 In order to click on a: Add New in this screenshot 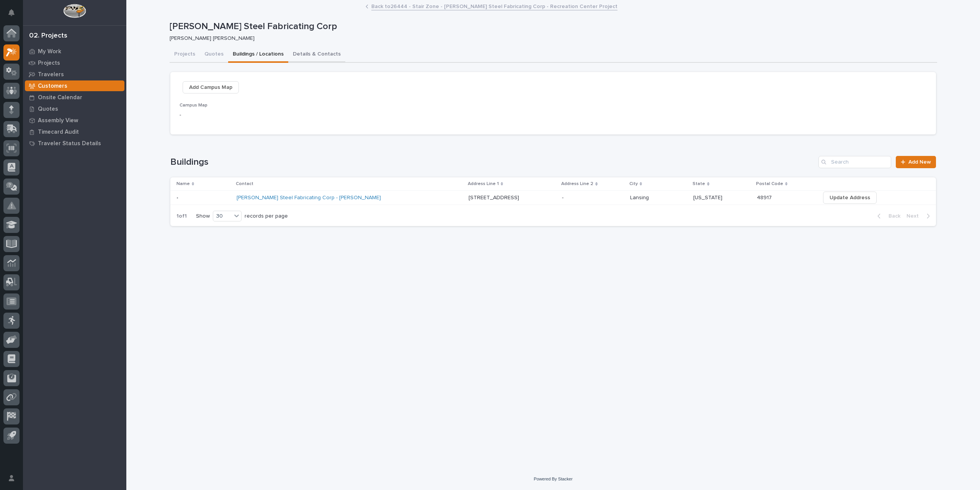, I will do `click(916, 162)`.